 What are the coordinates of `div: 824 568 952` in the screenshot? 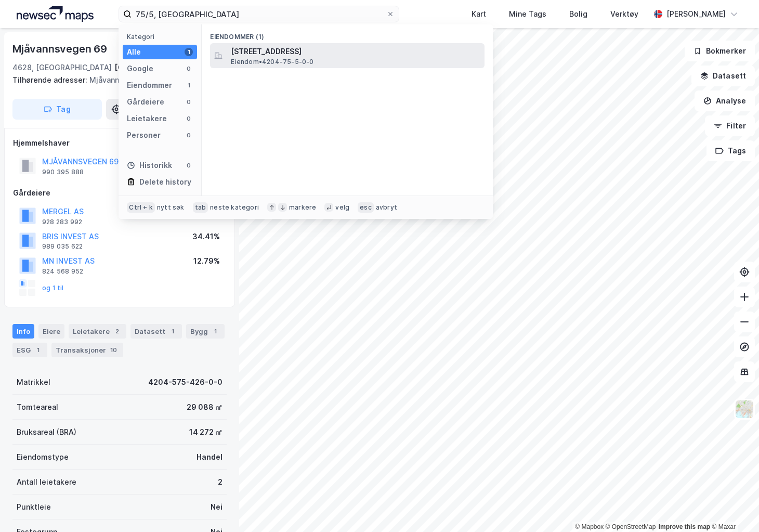 It's located at (62, 271).